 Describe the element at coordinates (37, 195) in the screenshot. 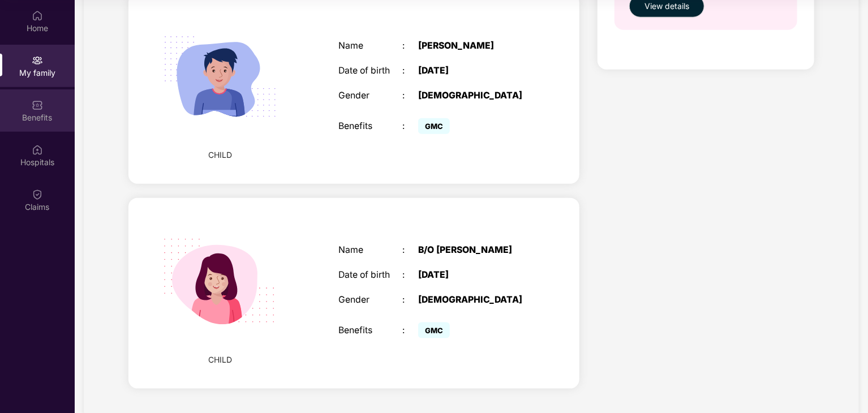

I see `img: svg+xml;base64,PHN2ZyBpZD0iQ2xhaW0iIHhtbG5zPSJodHRwOi8vd3d3LnczLm9yZy8yMDAwL3N2ZyIgd2lkdGg9IjIwIi...` at that location.